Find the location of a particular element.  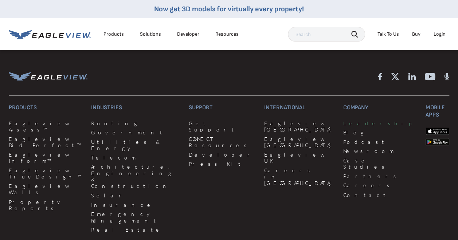

a: Press Kit is located at coordinates (222, 164).